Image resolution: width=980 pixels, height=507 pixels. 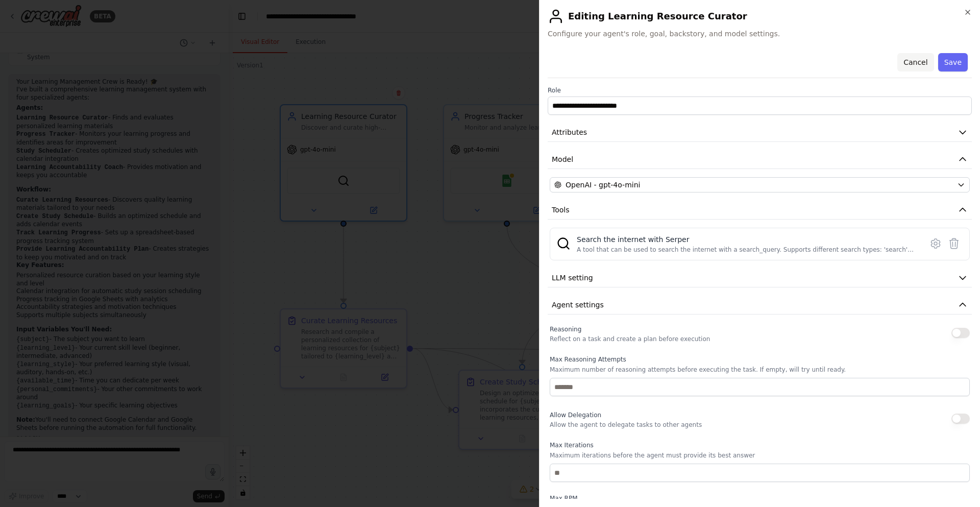 I want to click on button: Attributes, so click(x=760, y=132).